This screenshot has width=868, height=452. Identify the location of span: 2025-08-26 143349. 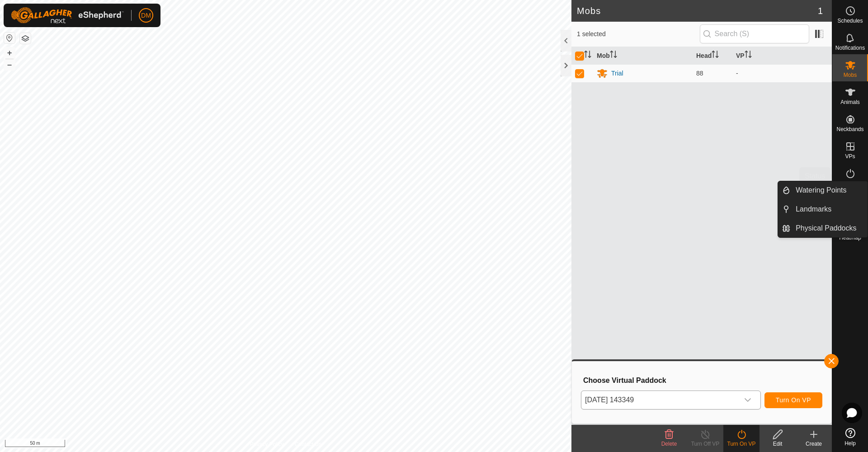
(660, 400).